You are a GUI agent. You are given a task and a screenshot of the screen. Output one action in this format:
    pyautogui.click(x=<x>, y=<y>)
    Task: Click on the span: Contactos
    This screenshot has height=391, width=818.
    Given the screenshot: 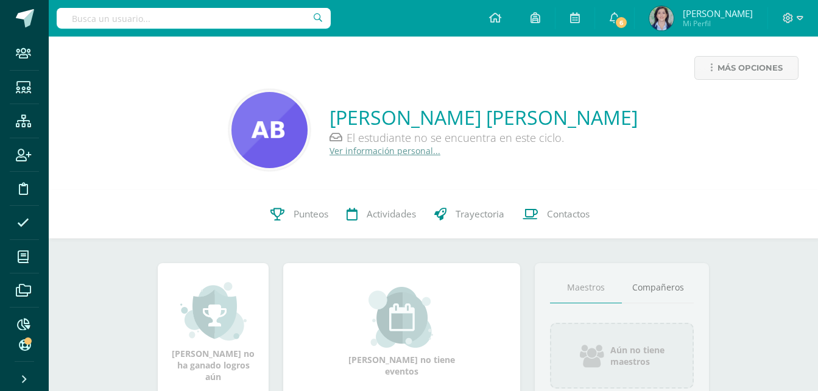 What is the action you would take?
    pyautogui.click(x=568, y=214)
    